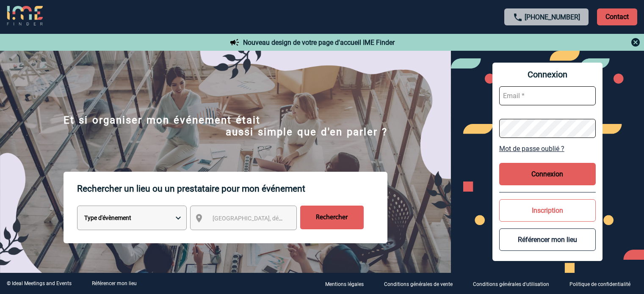 This screenshot has width=644, height=294. Describe the element at coordinates (232, 189) in the screenshot. I see `p: Rechercher un lieu ou un prestataire pour mon événement` at that location.